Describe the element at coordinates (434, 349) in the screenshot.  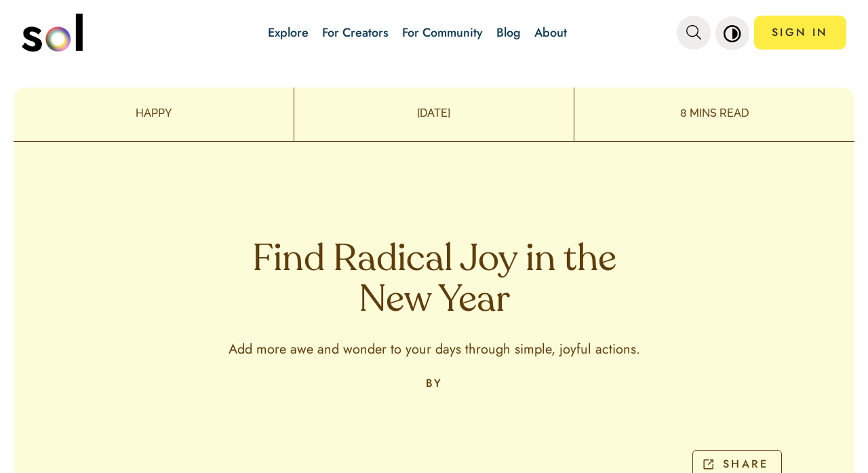
I see `p: Add more awe and wonder to your days through simple, joyful actions.` at that location.